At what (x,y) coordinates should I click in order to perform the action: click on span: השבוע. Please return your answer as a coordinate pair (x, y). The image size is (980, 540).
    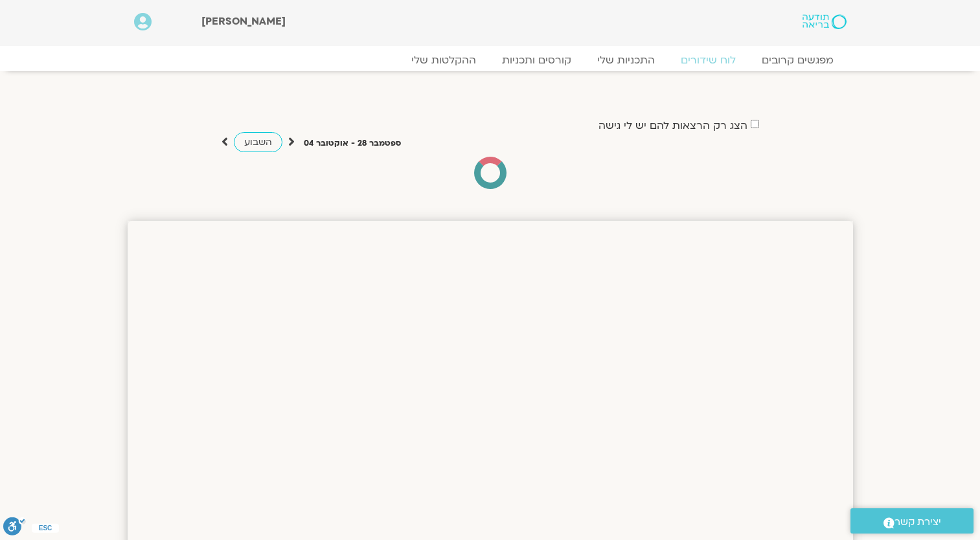
    Looking at the image, I should click on (258, 142).